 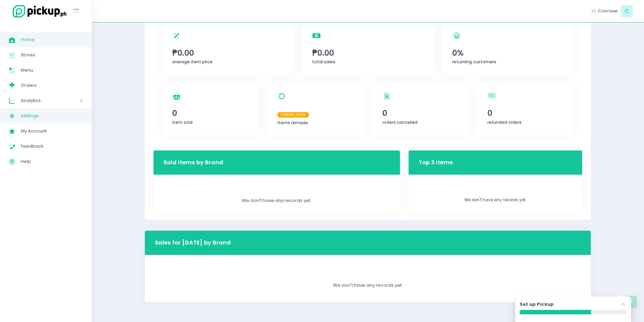 What do you see at coordinates (277, 201) in the screenshot?
I see `div: We don't have any records yet.` at bounding box center [277, 201].